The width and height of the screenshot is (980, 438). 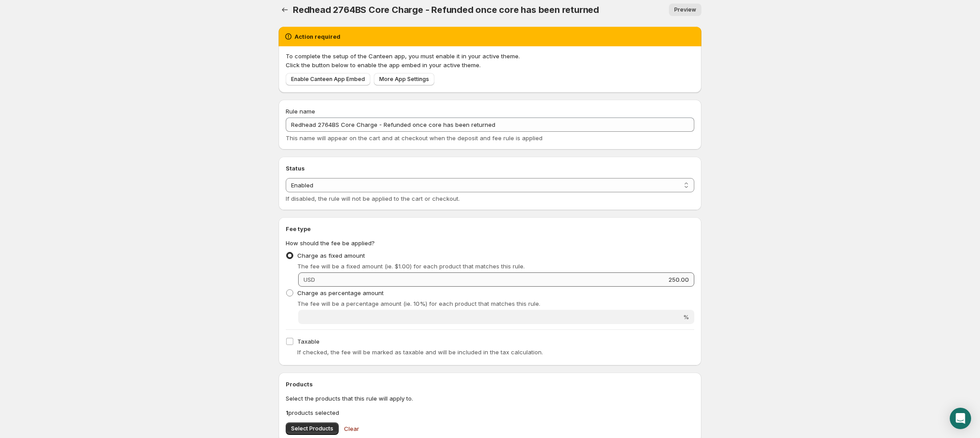 What do you see at coordinates (414, 138) in the screenshot?
I see `span: This name will appear on the cart and at checkout when the deposit and fee rule is applied` at bounding box center [414, 138].